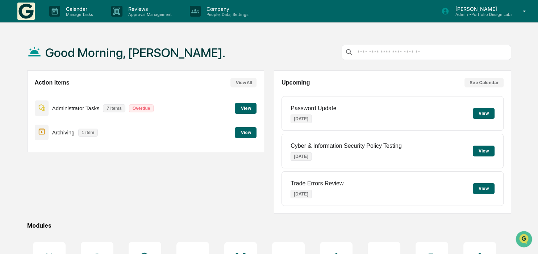 This screenshot has width=538, height=254. Describe the element at coordinates (80, 125) in the screenshot. I see `span: Pylon` at that location.